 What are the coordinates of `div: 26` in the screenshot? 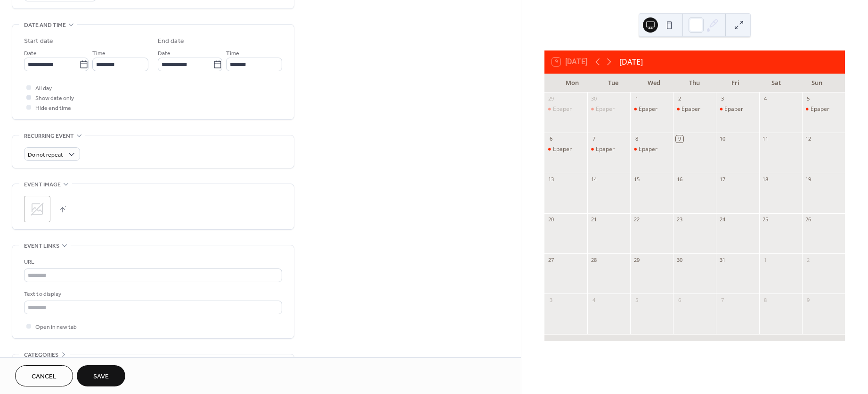 It's located at (808, 219).